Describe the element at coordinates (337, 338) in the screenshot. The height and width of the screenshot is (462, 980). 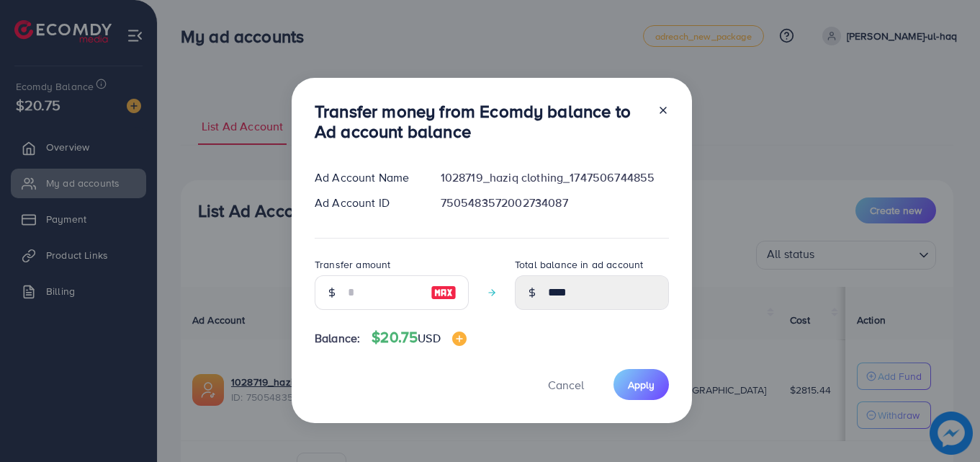
I see `span: Balance:` at that location.